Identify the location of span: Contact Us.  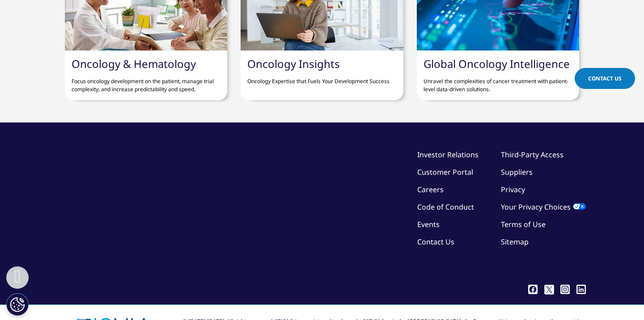
(605, 78).